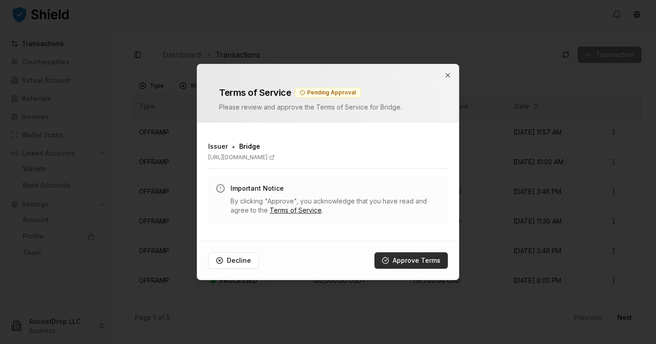 This screenshot has height=344, width=656. Describe the element at coordinates (328, 107) in the screenshot. I see `p: Please review and approve the Terms of Service for Bridge .` at that location.